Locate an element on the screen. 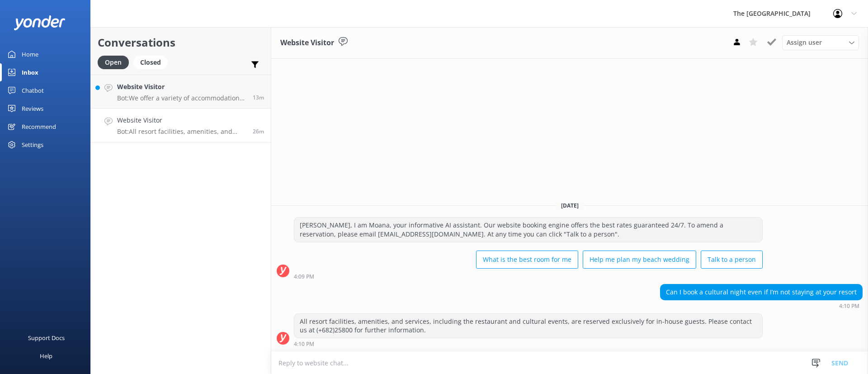 Image resolution: width=868 pixels, height=374 pixels. div: Support Docs is located at coordinates (47, 337).